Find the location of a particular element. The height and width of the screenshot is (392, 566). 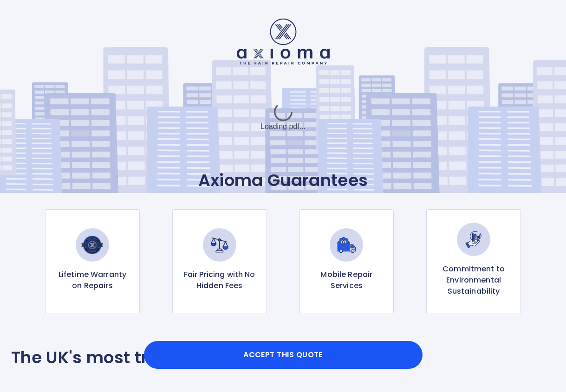

img: Lifetime Warranty on Repairs is located at coordinates (92, 245).